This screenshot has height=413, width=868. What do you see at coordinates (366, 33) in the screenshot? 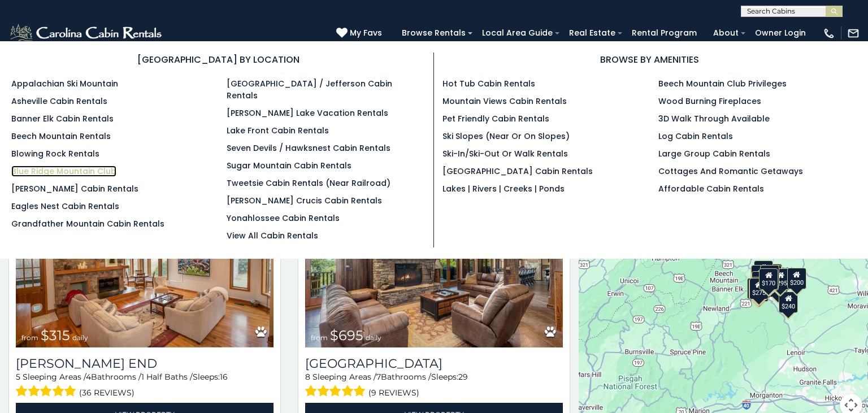
I see `span: My Favs` at bounding box center [366, 33].